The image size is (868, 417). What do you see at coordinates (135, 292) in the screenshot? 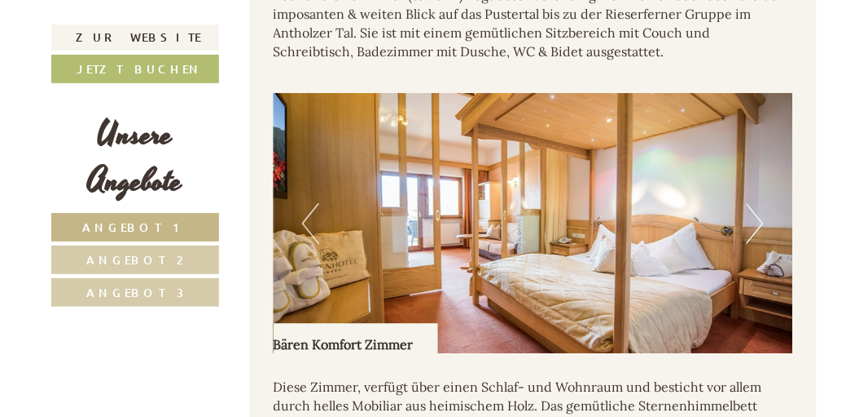
I see `span: Angebot 3` at bounding box center [135, 292].